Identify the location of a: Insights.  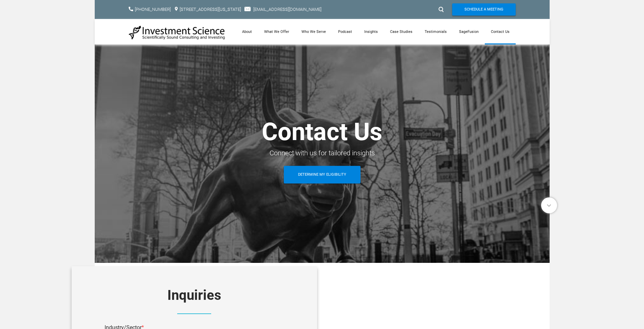
(371, 32).